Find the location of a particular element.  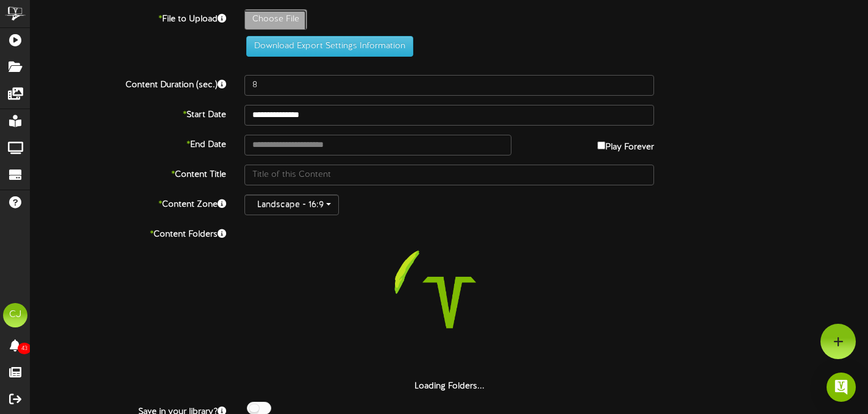

button: Download Export Settings Information is located at coordinates (330, 46).